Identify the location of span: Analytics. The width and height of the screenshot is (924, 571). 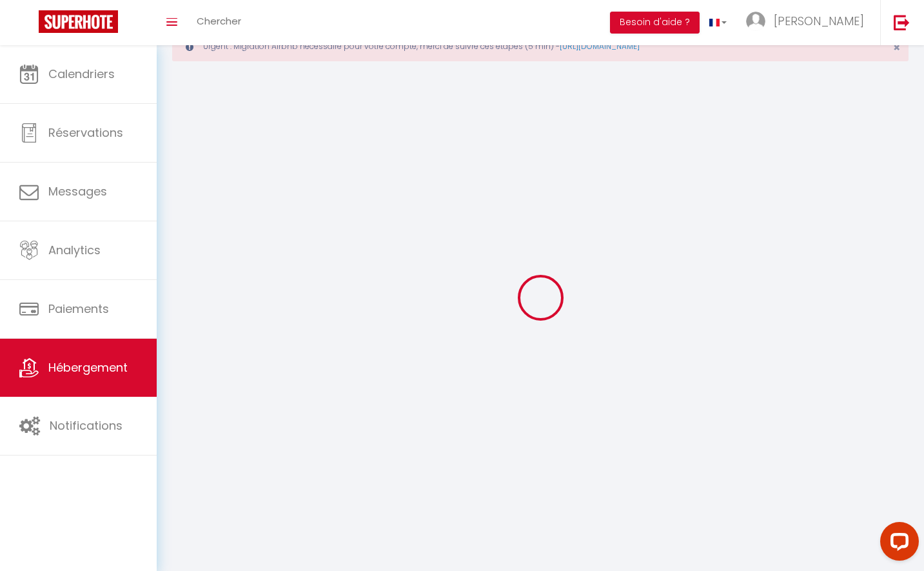
(74, 249).